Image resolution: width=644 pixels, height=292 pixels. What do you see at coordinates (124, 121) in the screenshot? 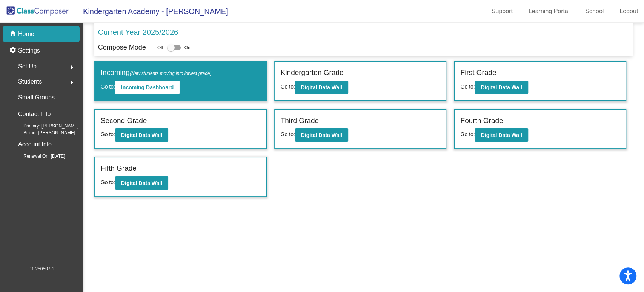
I see `label: Second Grade` at bounding box center [124, 121].